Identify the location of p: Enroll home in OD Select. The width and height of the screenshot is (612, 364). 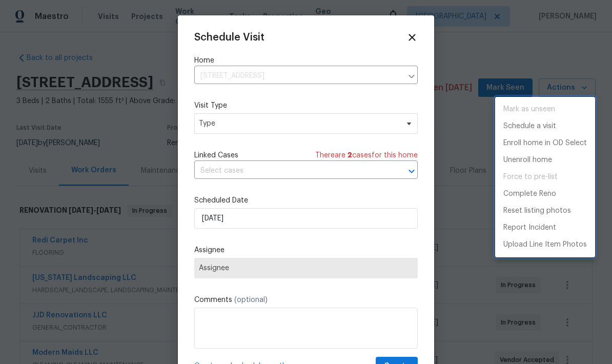
(545, 143).